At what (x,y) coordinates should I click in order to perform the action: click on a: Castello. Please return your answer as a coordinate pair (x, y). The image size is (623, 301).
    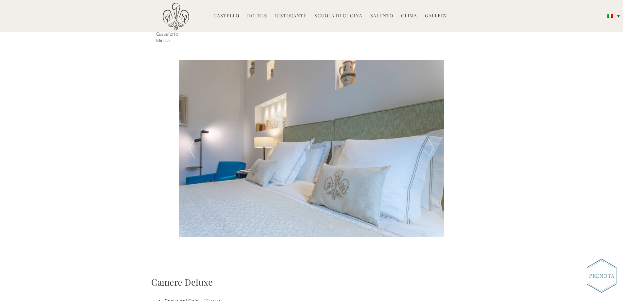
    Looking at the image, I should click on (226, 16).